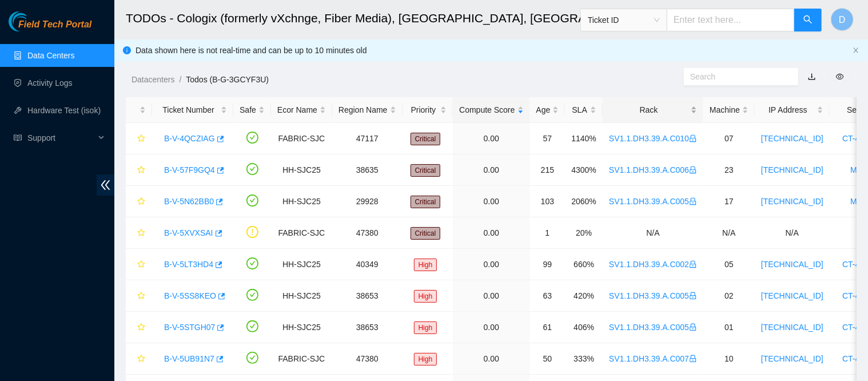  What do you see at coordinates (731, 21) in the screenshot?
I see `input: Enter text here...` at bounding box center [731, 21].